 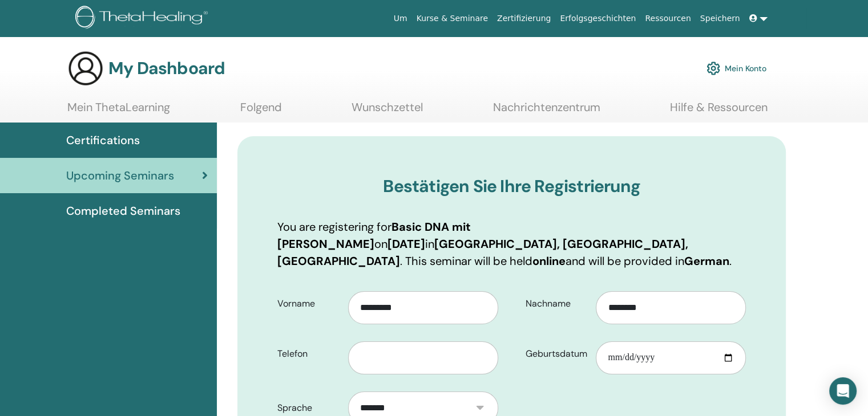 What do you see at coordinates (713, 69) in the screenshot?
I see `img: cog.svg` at bounding box center [713, 69].